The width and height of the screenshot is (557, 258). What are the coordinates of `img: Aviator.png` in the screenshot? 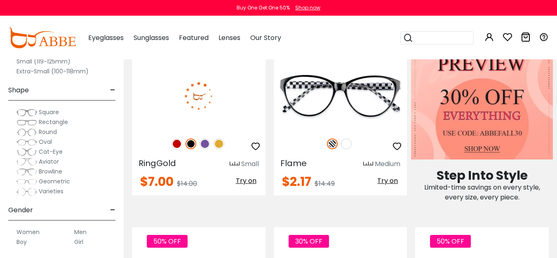 It's located at (27, 162).